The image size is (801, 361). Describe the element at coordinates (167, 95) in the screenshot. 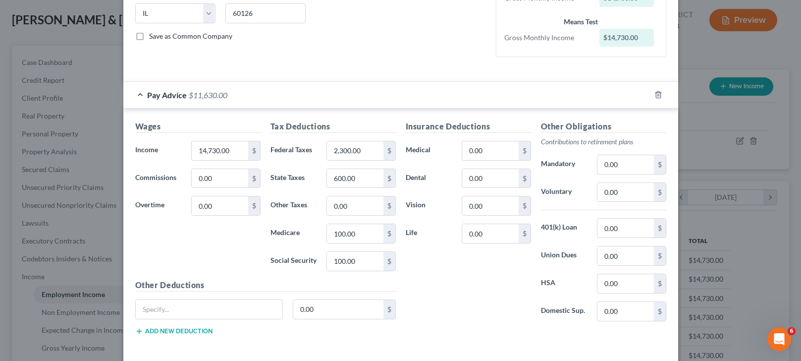

I see `span: Pay Advice` at that location.